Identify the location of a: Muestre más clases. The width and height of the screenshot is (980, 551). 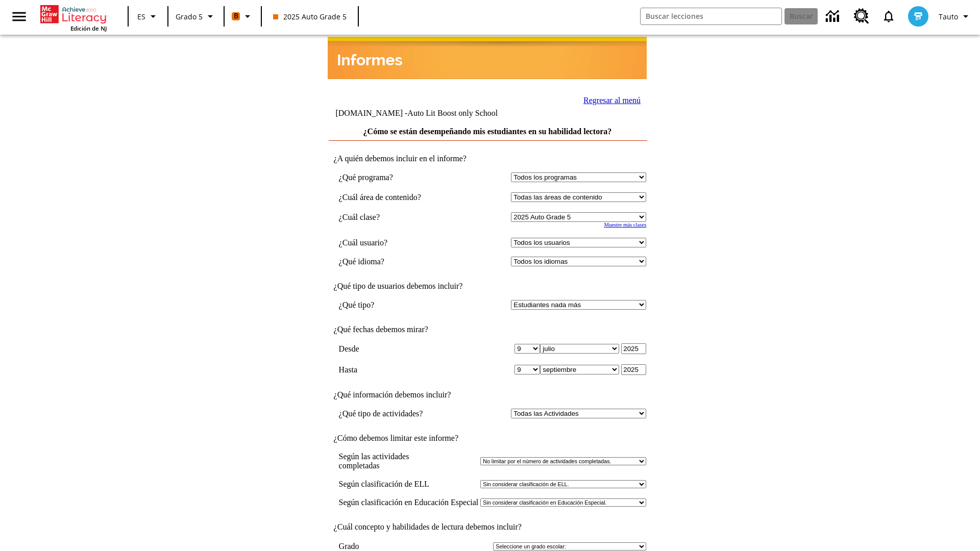
(625, 225).